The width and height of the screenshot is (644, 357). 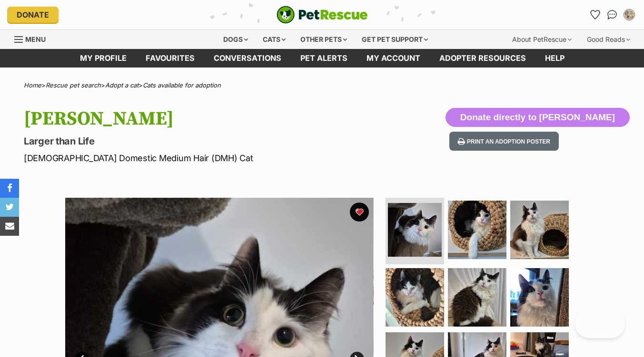 I want to click on a: Home, so click(x=32, y=85).